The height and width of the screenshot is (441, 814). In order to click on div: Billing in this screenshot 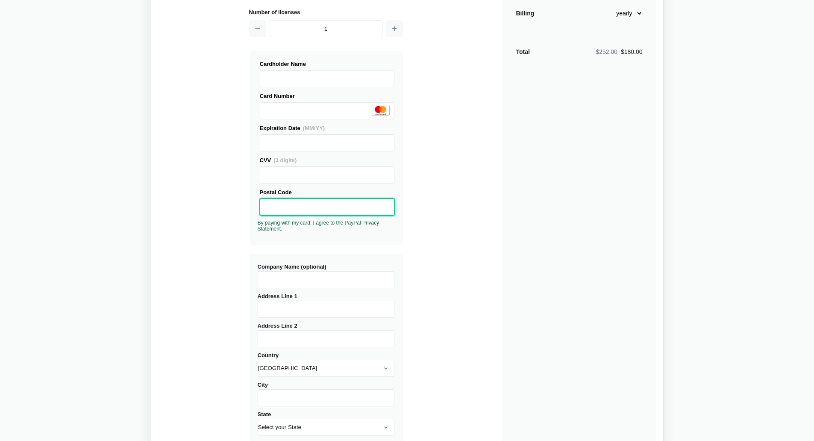, I will do `click(525, 13)`.